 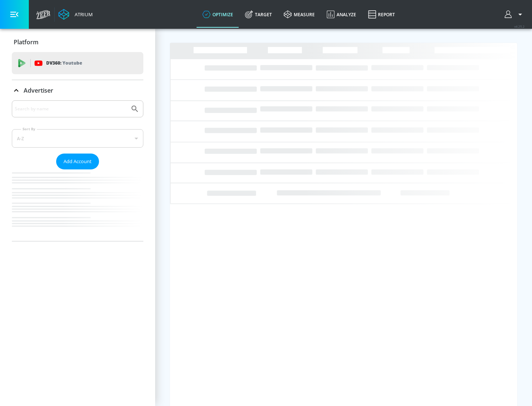 I want to click on input: Search by name, so click(x=71, y=109).